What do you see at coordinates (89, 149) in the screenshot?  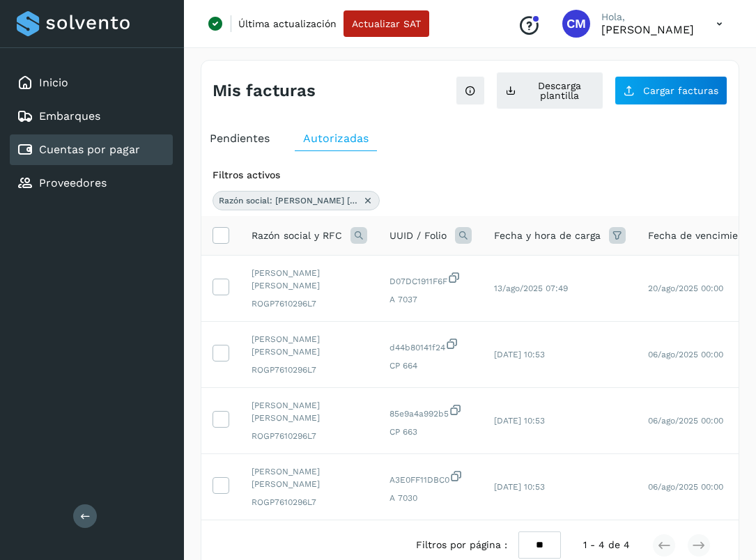 I see `a: Cuentas por pagar` at bounding box center [89, 149].